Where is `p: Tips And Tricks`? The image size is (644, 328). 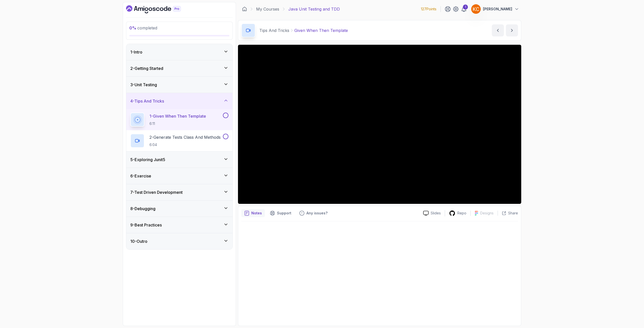
p: Tips And Tricks is located at coordinates (274, 30).